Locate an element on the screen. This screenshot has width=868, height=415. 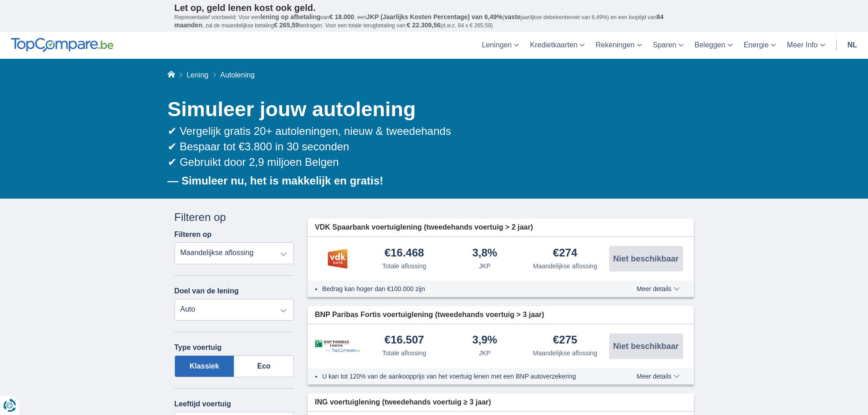
label: Filteren op is located at coordinates (193, 235).